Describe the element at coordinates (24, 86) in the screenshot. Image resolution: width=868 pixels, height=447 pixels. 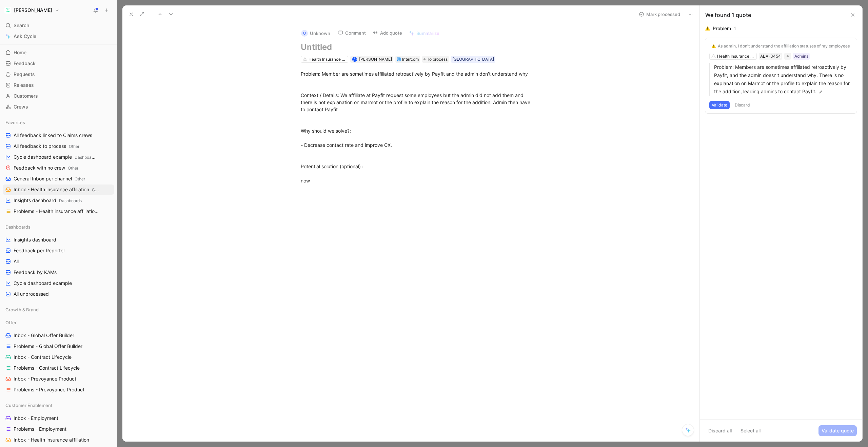
I see `span: Releases` at that location.